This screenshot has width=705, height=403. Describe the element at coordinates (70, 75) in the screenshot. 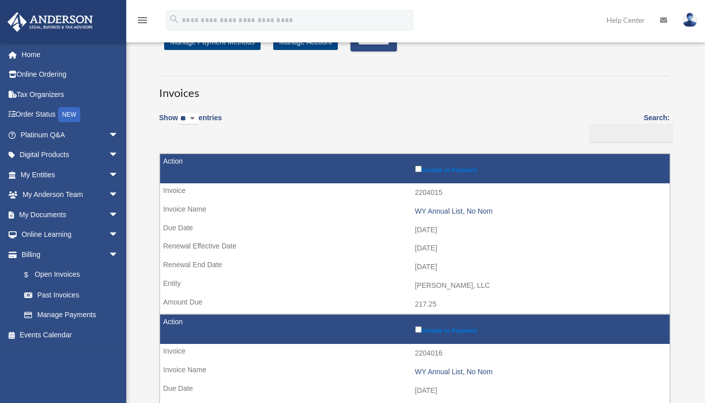

I see `a: Online Ordering` at that location.